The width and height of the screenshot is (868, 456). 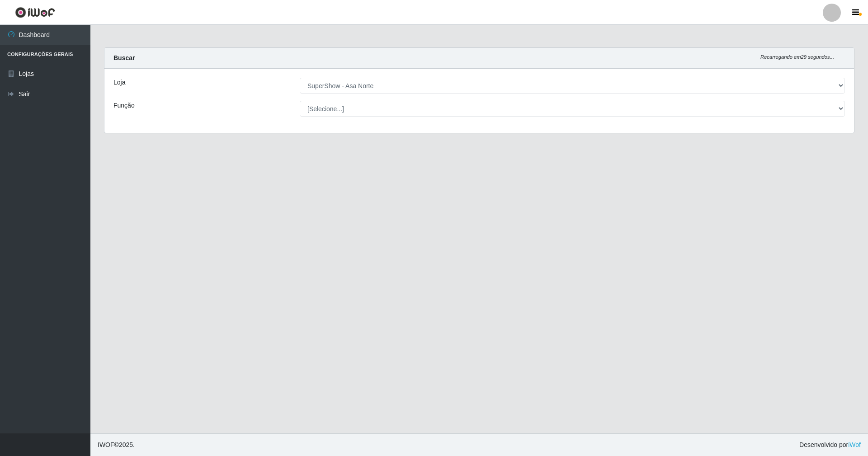 What do you see at coordinates (124, 58) in the screenshot?
I see `strong: Buscar` at bounding box center [124, 58].